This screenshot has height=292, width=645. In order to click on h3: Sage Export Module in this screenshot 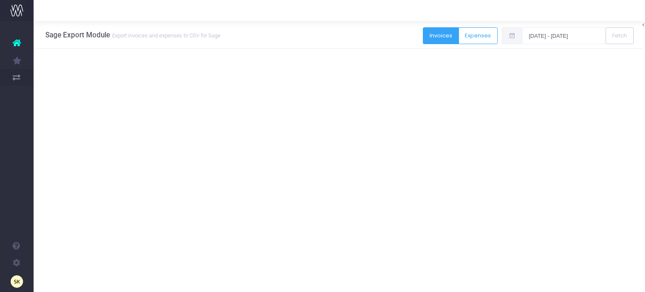, I will do `click(133, 35)`.